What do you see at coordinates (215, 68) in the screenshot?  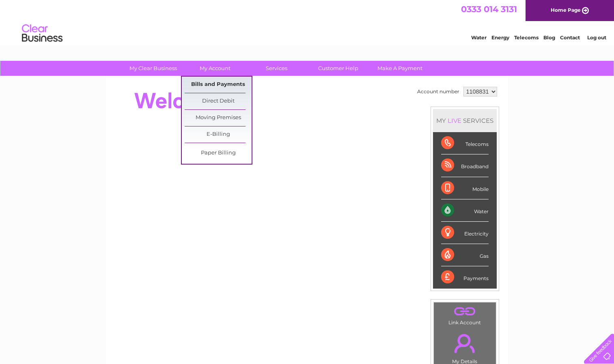 I see `a: My Account` at bounding box center [215, 68].